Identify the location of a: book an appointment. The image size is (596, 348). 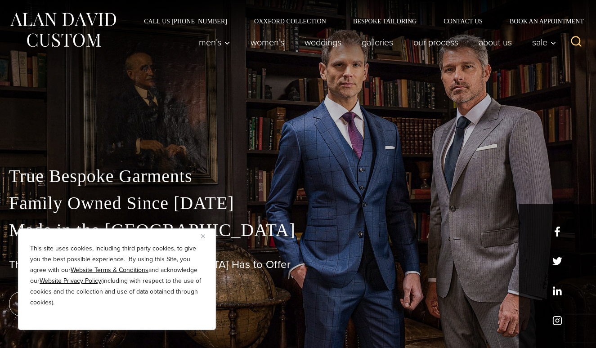
(72, 304).